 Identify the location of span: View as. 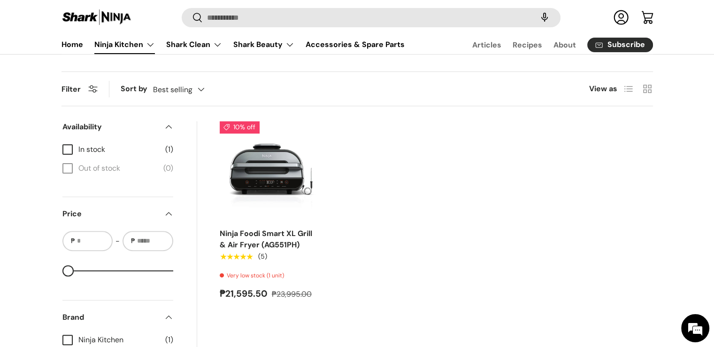
(604, 89).